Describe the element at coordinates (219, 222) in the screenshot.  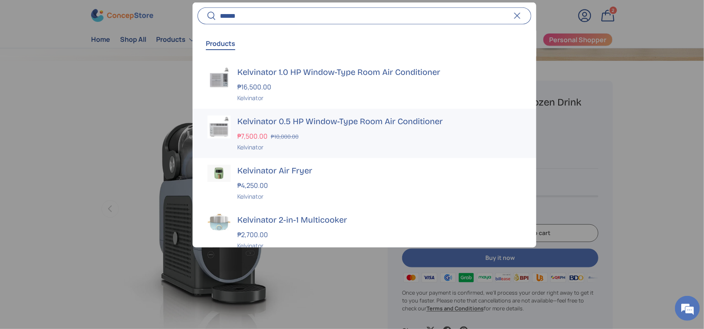
I see `img: kelvinator-2-in-1-multicooker-front-view` at that location.